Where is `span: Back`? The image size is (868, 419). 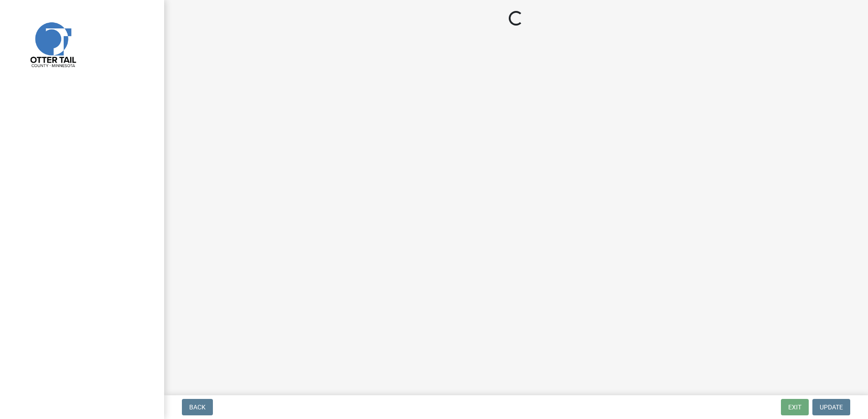 span: Back is located at coordinates (197, 407).